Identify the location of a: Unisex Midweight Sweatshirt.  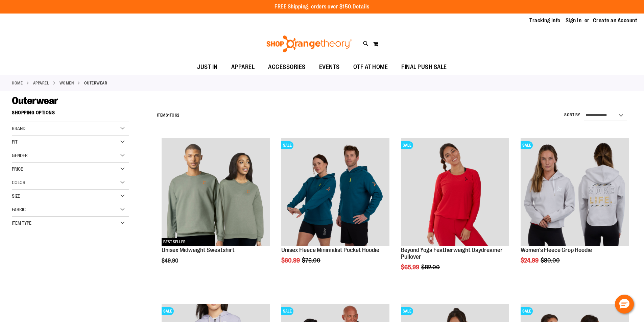
(198, 250).